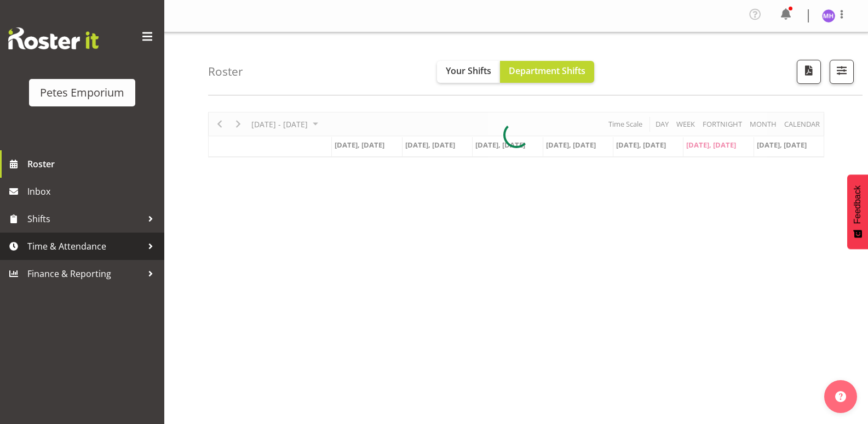  What do you see at coordinates (841, 396) in the screenshot?
I see `img: help-xxl-2.png` at bounding box center [841, 396].